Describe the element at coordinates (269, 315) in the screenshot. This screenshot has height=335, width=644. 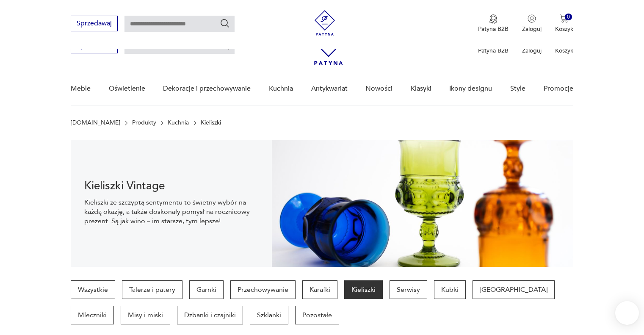
I see `p: Szklanki` at that location.